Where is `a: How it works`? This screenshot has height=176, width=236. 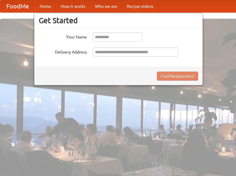
a: How it works is located at coordinates (73, 6).